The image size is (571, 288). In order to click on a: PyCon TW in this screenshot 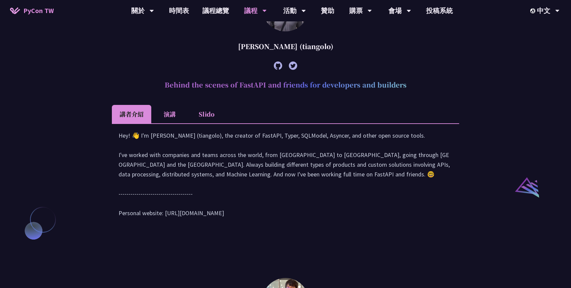, I will do `click(32, 11)`.